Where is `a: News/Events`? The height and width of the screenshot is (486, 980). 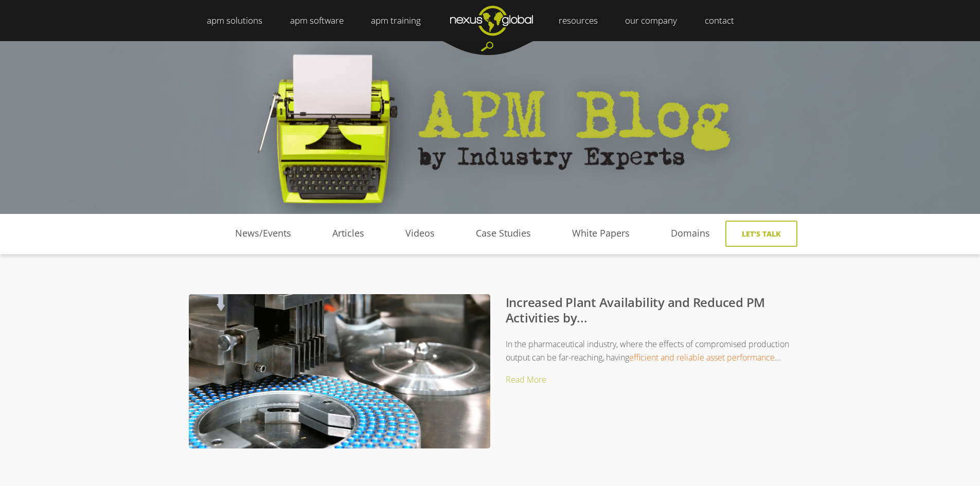
a: News/Events is located at coordinates (263, 234).